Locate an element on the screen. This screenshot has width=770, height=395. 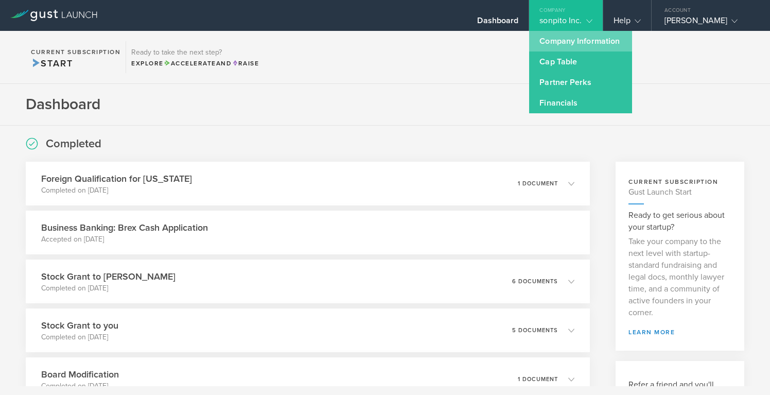
h3: Ready to take the next step? is located at coordinates (195, 53).